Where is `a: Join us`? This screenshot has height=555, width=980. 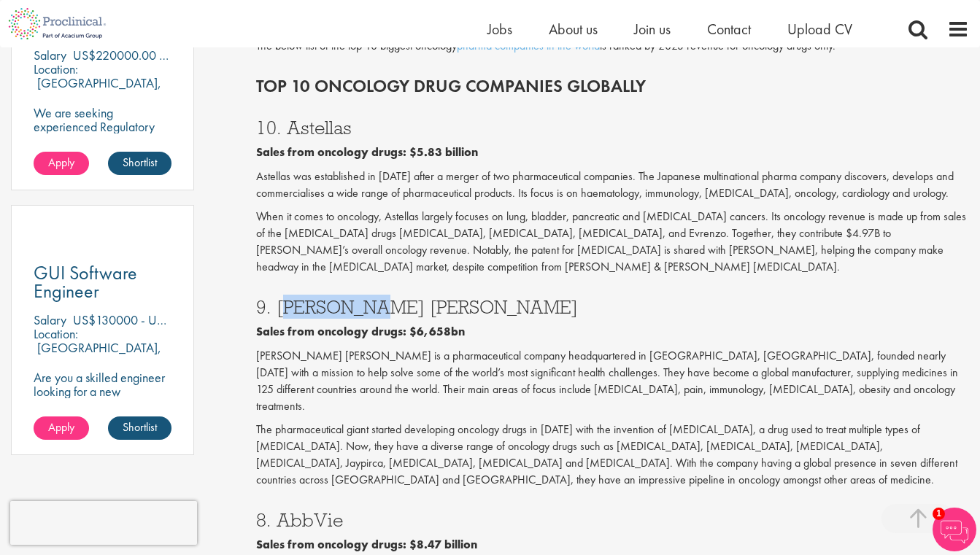 a: Join us is located at coordinates (652, 29).